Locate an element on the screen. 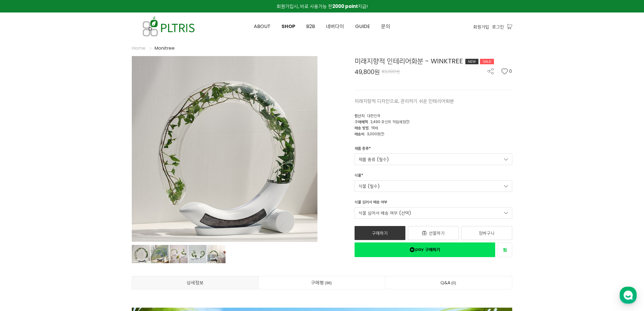 This screenshot has height=311, width=644. a: 상세정보 is located at coordinates (195, 283).